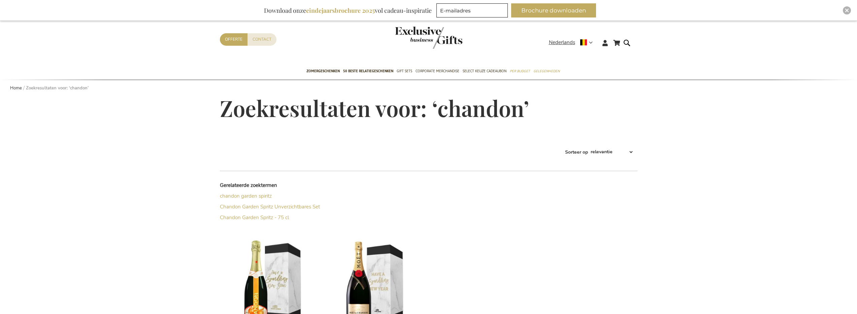  I want to click on span: Gelegenheden, so click(546, 71).